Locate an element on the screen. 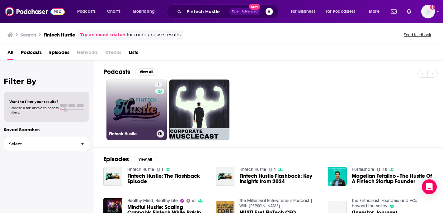 This screenshot has width=443, height=213. img: User Profile is located at coordinates (428, 12).